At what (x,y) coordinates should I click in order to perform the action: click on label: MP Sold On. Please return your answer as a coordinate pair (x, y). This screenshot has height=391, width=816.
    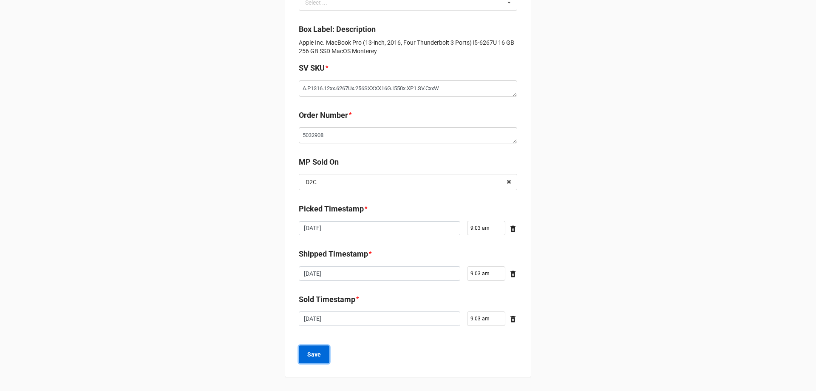
    Looking at the image, I should click on (319, 162).